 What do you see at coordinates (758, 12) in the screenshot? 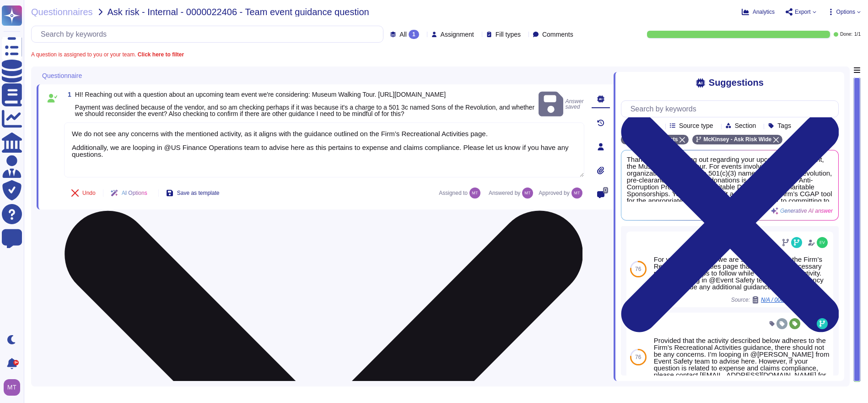
I see `button: Analytics` at bounding box center [758, 12].